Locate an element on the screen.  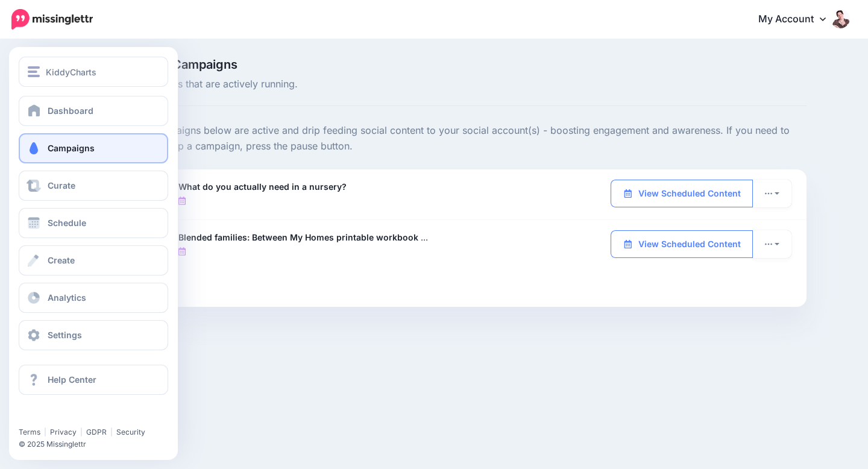
a: Privacy is located at coordinates (63, 432).